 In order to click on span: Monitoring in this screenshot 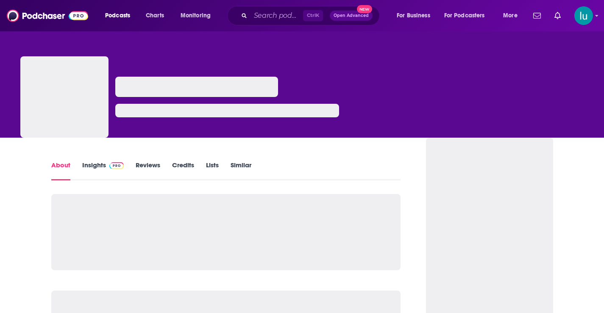, I will do `click(196, 16)`.